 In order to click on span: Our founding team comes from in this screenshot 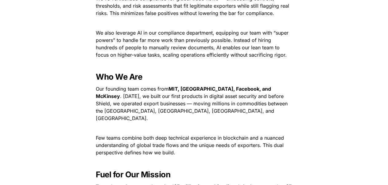, I will do `click(132, 89)`.